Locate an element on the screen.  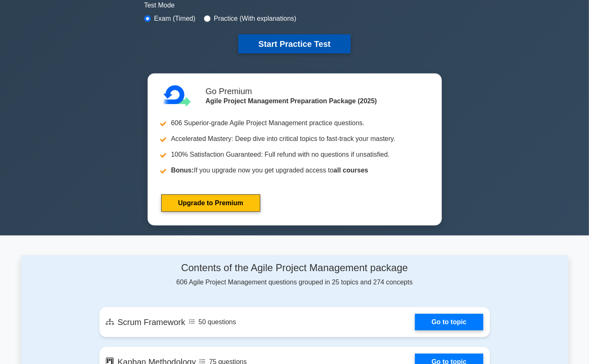
label: Exam (Timed) is located at coordinates (175, 19).